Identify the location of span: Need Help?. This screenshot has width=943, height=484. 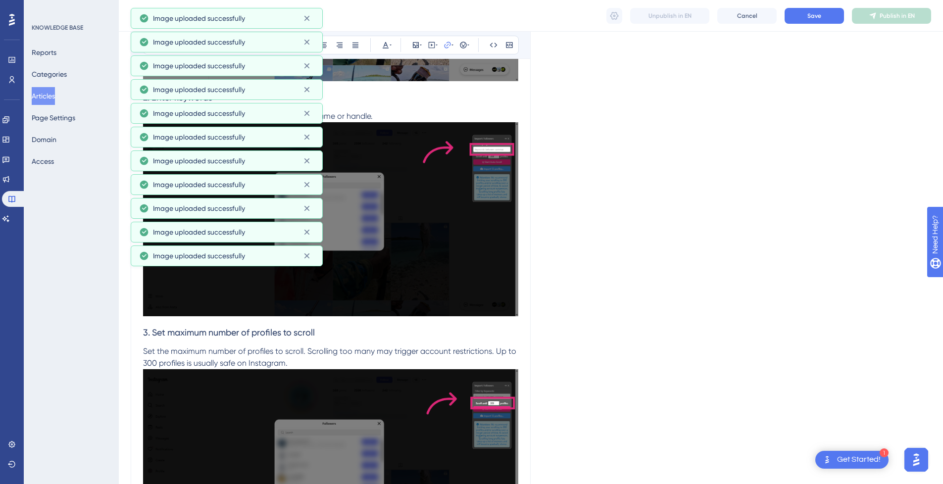
(43, 8).